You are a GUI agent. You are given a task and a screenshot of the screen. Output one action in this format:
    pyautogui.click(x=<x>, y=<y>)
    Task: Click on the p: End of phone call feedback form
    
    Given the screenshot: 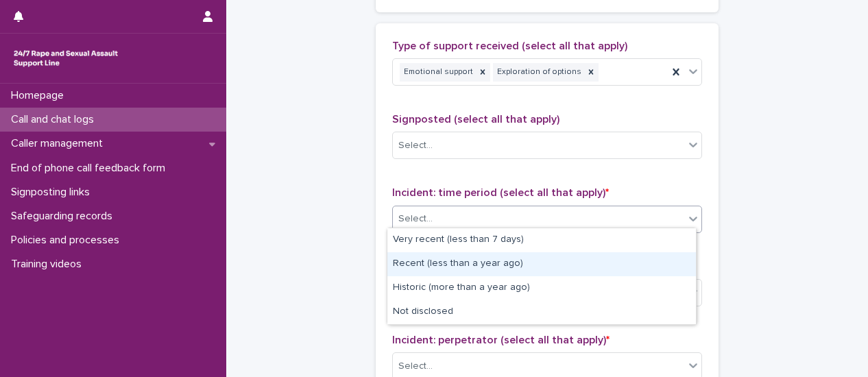 What is the action you would take?
    pyautogui.click(x=90, y=168)
    